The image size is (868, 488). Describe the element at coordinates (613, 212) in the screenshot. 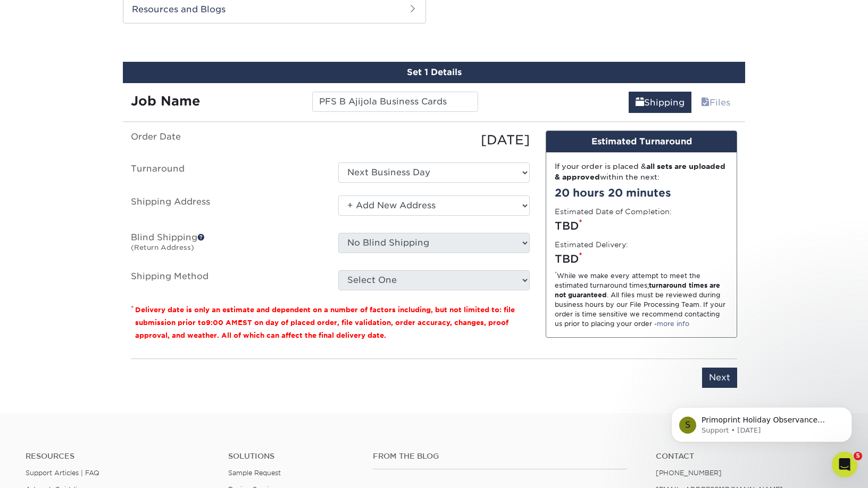

I see `label: Estimated Date of Completion:` at that location.